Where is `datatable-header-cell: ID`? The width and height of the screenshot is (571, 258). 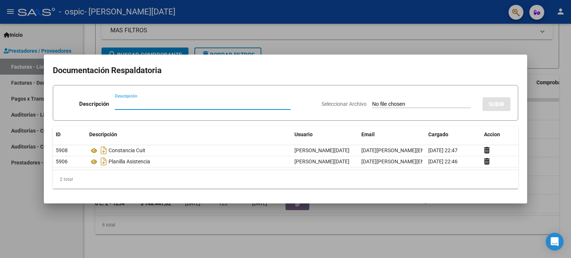 datatable-header-cell: ID is located at coordinates (70, 135).